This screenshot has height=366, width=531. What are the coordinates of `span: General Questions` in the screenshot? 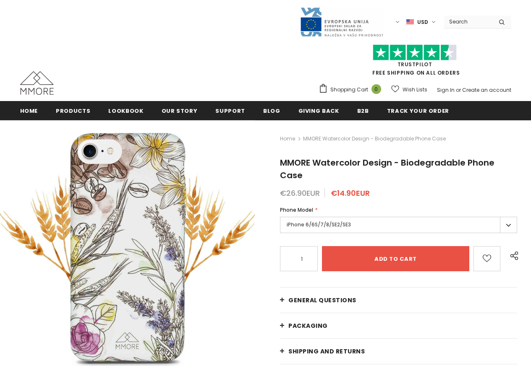 It's located at (322, 300).